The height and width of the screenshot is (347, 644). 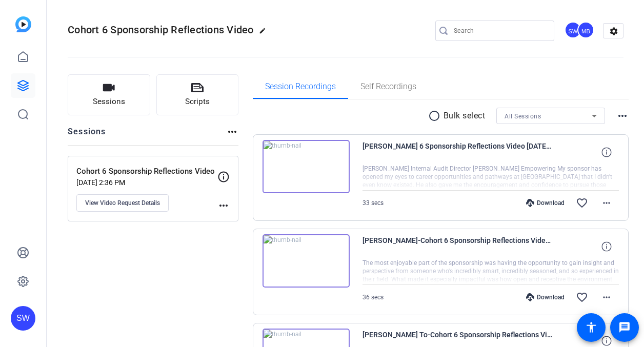 What do you see at coordinates (160, 30) in the screenshot?
I see `span: Cohort 6 Sponsorship Reflections Video` at bounding box center [160, 30].